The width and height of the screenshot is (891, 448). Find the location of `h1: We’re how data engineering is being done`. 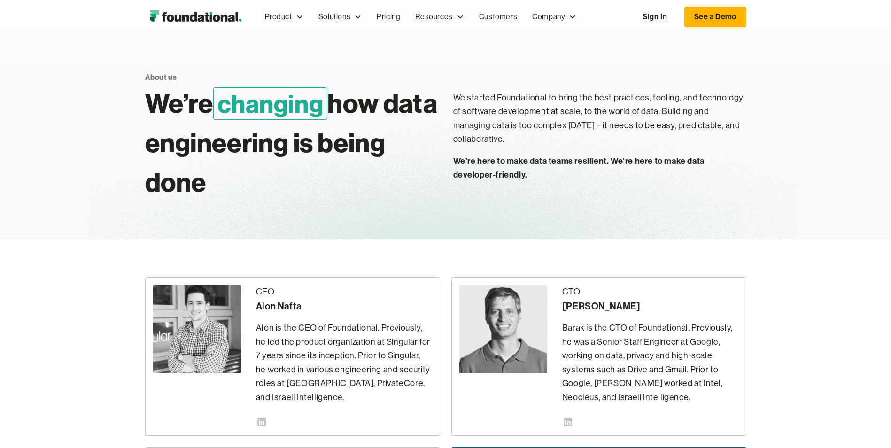

h1: We’re how data engineering is being done is located at coordinates (292, 143).